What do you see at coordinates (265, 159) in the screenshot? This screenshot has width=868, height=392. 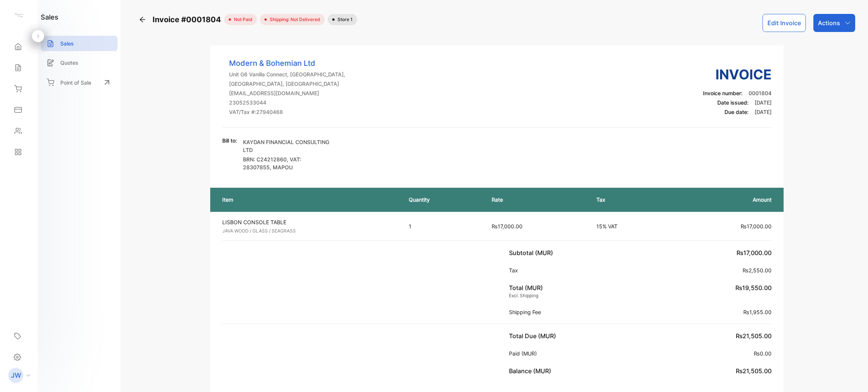 I see `span: BRN: C24212860` at bounding box center [265, 159].